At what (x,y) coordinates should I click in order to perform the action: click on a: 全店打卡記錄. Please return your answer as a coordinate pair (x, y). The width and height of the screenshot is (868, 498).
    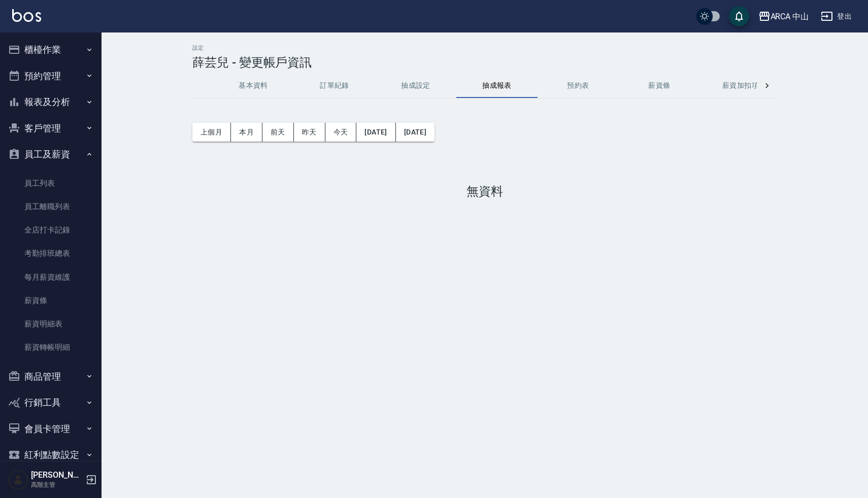
    Looking at the image, I should click on (51, 230).